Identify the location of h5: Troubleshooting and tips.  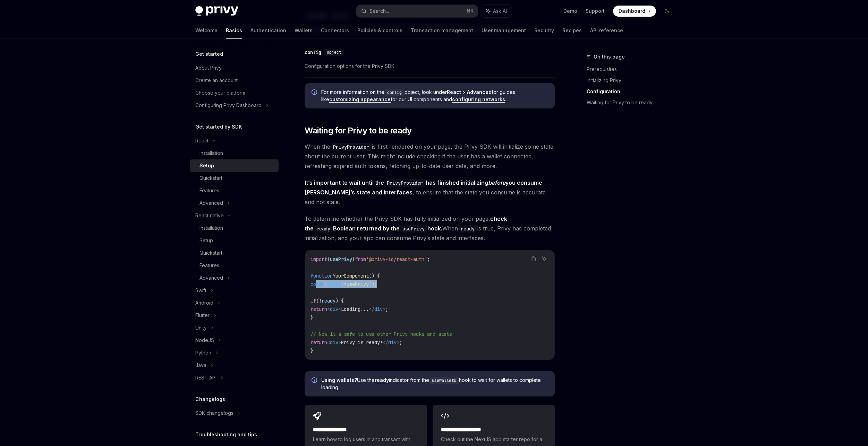
(226, 435).